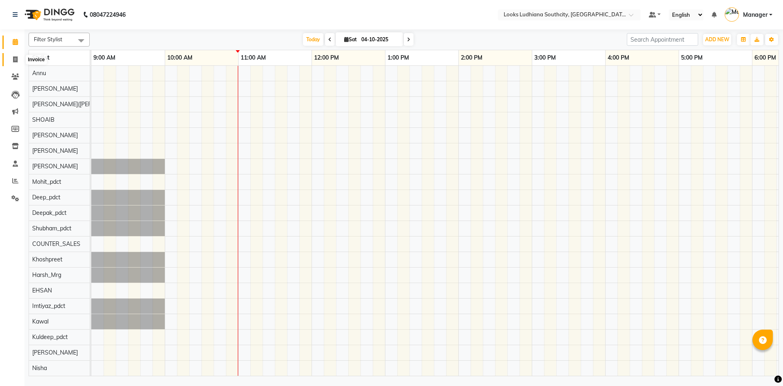 This screenshot has width=783, height=386. What do you see at coordinates (47, 259) in the screenshot?
I see `span: Khoshpreet` at bounding box center [47, 259].